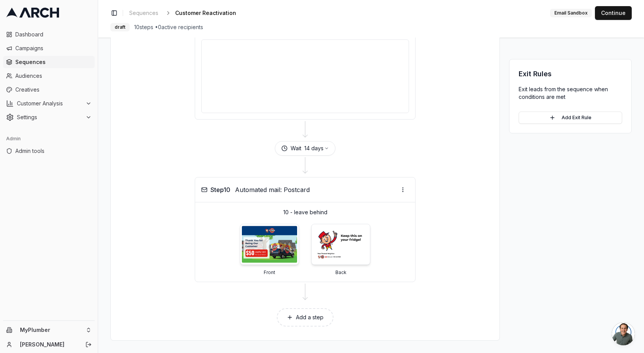 Image resolution: width=644 pixels, height=353 pixels. What do you see at coordinates (269, 244) in the screenshot?
I see `img: 10 - leave behind - Front` at bounding box center [269, 244].